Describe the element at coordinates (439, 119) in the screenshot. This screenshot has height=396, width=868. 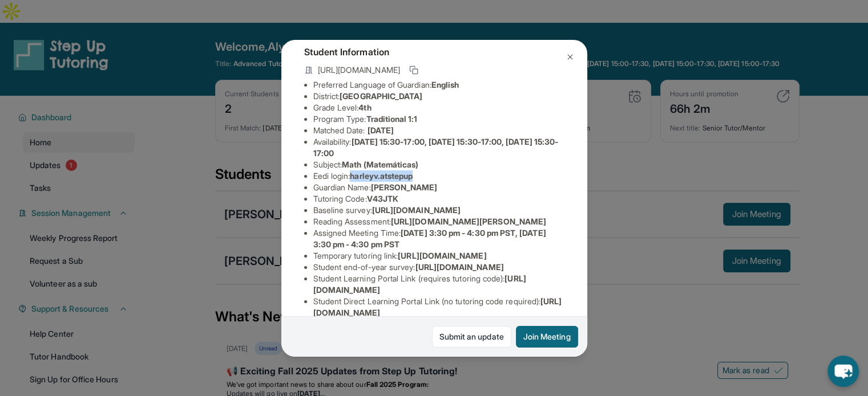
I see `li: Program Type:` at that location.